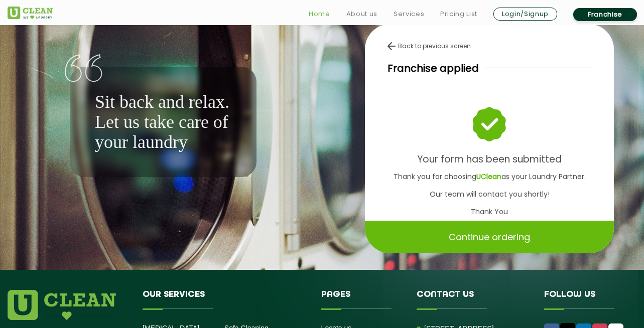 The image size is (644, 328). Describe the element at coordinates (525, 14) in the screenshot. I see `a: Login/Signup` at that location.